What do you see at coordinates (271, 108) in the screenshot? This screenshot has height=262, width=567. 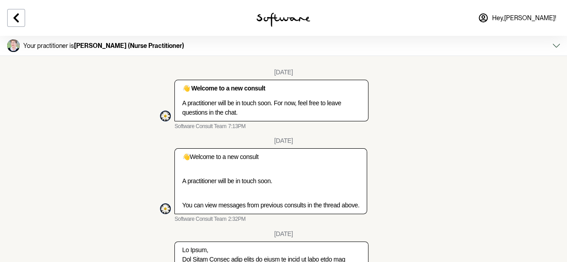 I see `p: A practitioner will be in touch soon. For now, feel free to leave questions in the chat.` at bounding box center [271, 108].